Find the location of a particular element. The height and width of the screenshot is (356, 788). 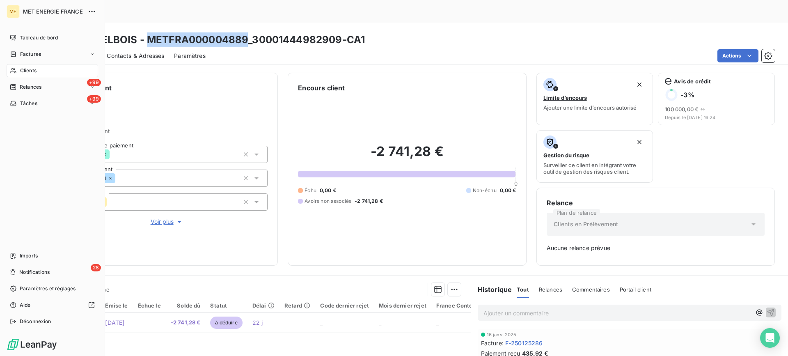

span: Factures is located at coordinates (30, 54).